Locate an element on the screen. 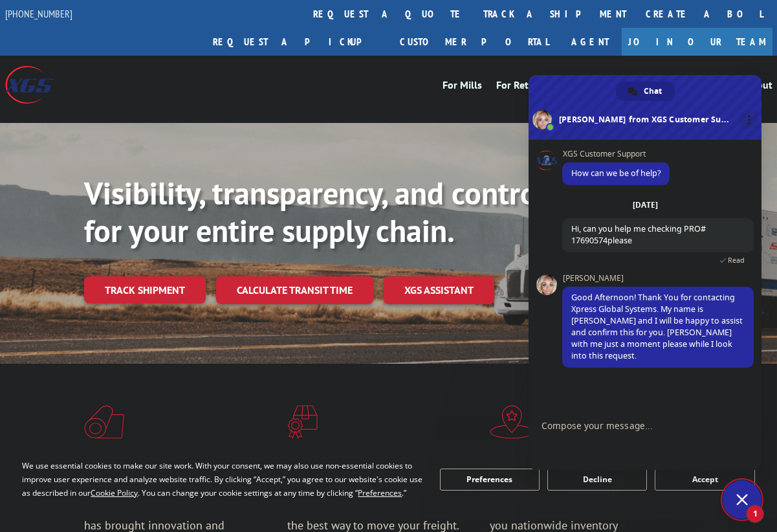 The image size is (777, 532). span: Read is located at coordinates (736, 261).